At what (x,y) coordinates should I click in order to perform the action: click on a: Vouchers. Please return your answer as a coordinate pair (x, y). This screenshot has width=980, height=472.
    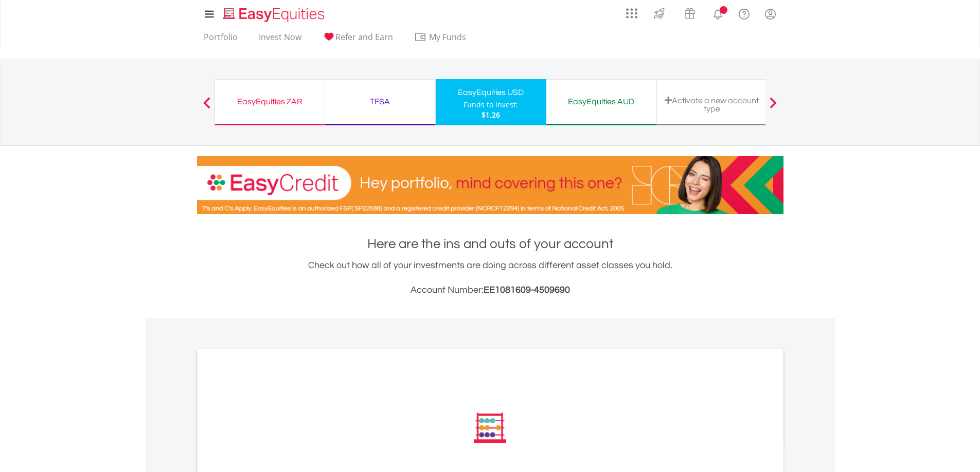
    Looking at the image, I should click on (689, 11).